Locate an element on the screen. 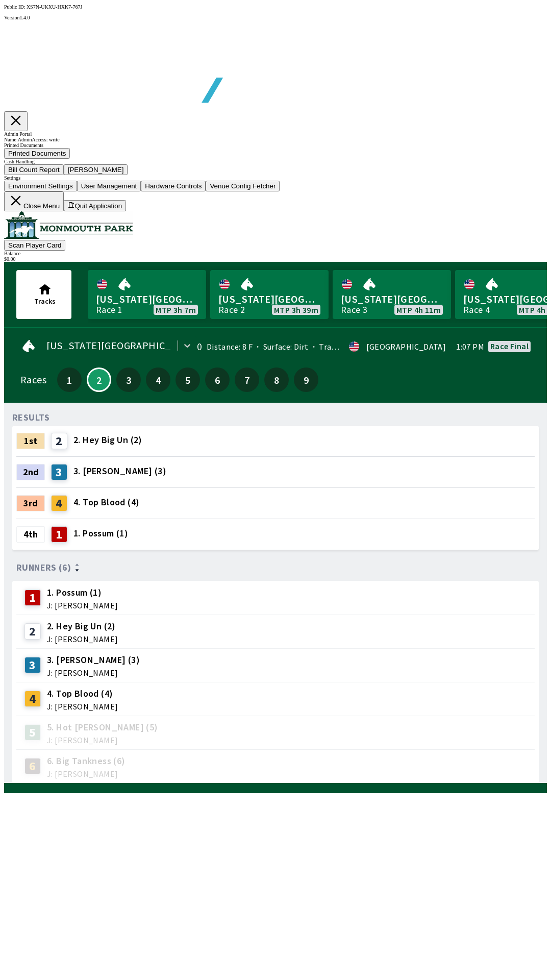  button: Hardware Controls is located at coordinates (173, 186).